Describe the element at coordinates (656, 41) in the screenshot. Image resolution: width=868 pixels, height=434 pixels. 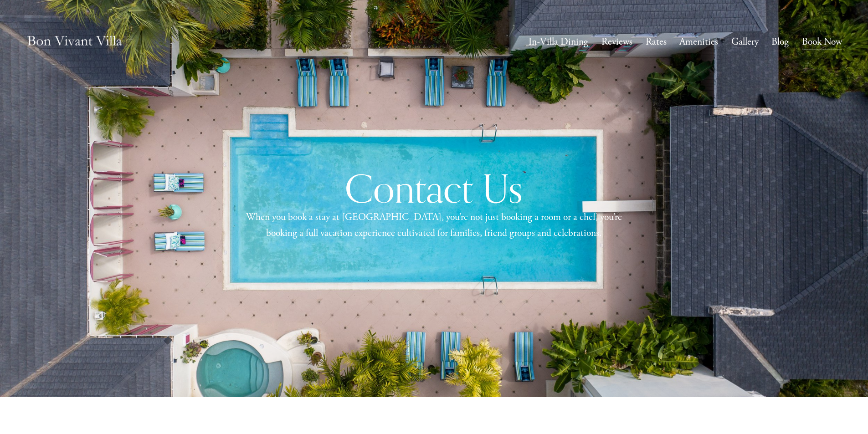
I see `a: Rates` at that location.